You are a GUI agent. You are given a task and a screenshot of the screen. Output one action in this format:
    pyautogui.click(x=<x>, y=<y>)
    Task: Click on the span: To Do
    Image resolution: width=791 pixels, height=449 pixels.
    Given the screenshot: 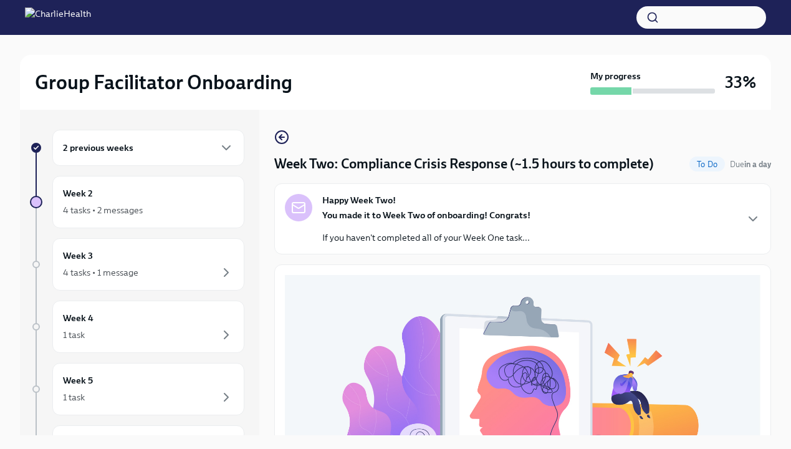 What is the action you would take?
    pyautogui.click(x=707, y=164)
    